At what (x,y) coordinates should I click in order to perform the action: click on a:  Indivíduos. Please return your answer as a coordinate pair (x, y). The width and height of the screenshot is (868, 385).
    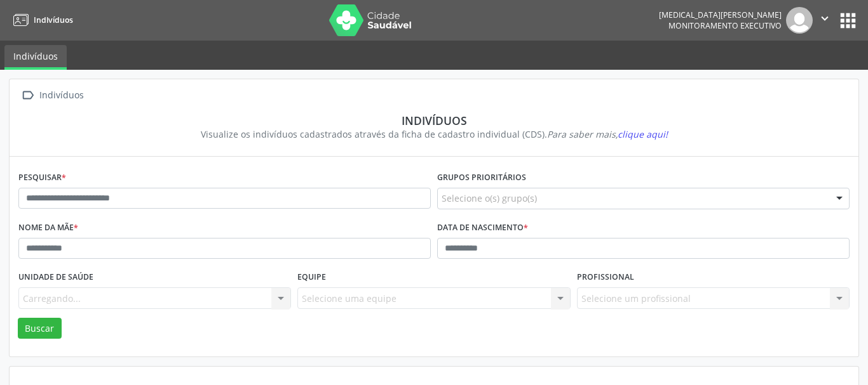
    Looking at the image, I should click on (52, 95).